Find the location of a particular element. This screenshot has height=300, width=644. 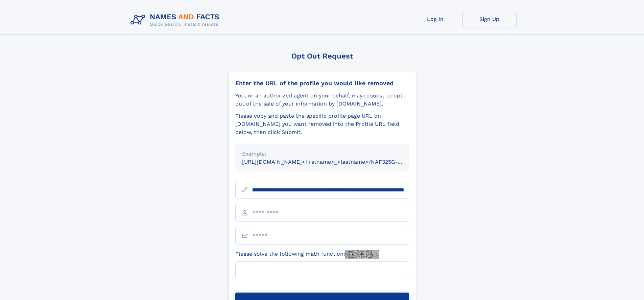

img: Logo Names and Facts is located at coordinates (177, 20).